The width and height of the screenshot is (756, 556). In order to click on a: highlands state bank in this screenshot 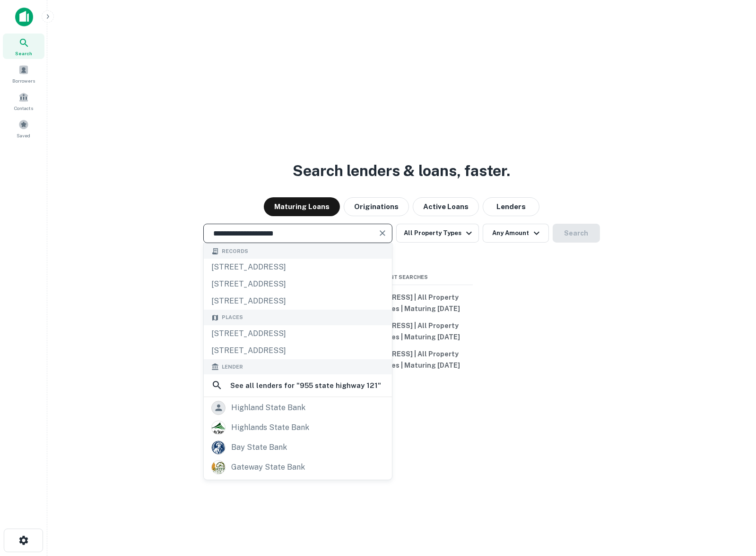, I will do `click(298, 428)`.